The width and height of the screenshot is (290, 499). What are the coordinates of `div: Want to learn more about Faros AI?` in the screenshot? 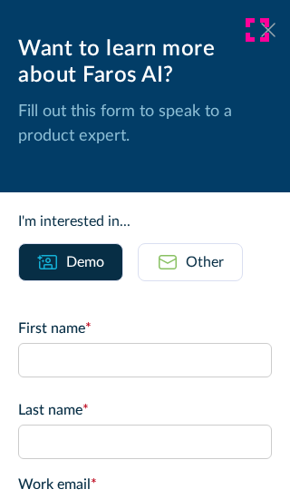 It's located at (145, 63).